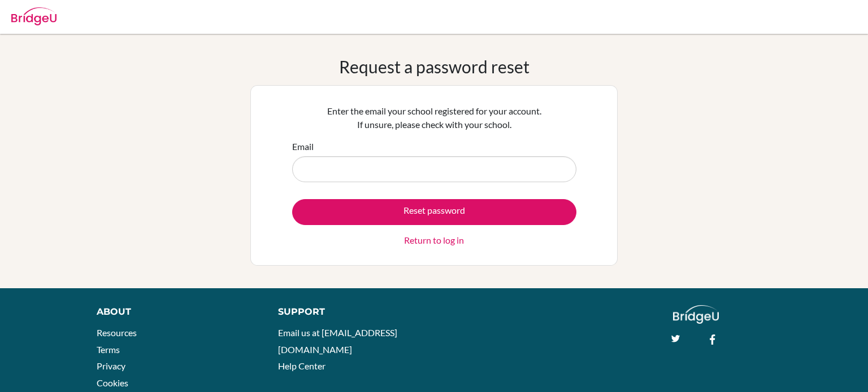  I want to click on div: Support, so click(350, 312).